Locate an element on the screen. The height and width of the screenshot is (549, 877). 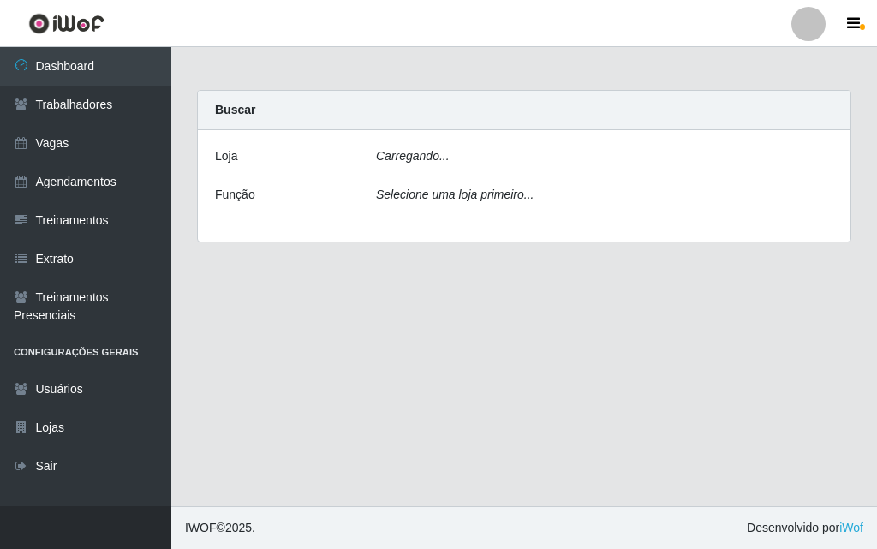
span: Desenvolvido por is located at coordinates (805, 528).